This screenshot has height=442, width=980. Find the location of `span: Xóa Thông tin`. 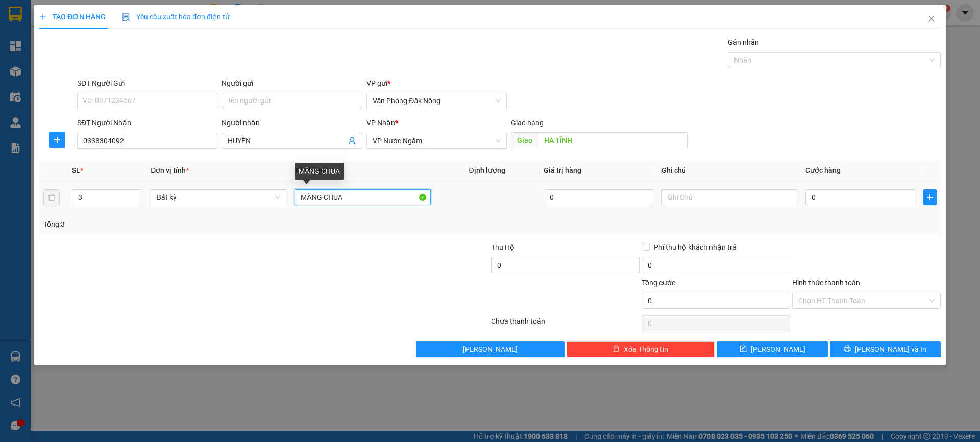

span: Xóa Thông tin is located at coordinates (646, 349).